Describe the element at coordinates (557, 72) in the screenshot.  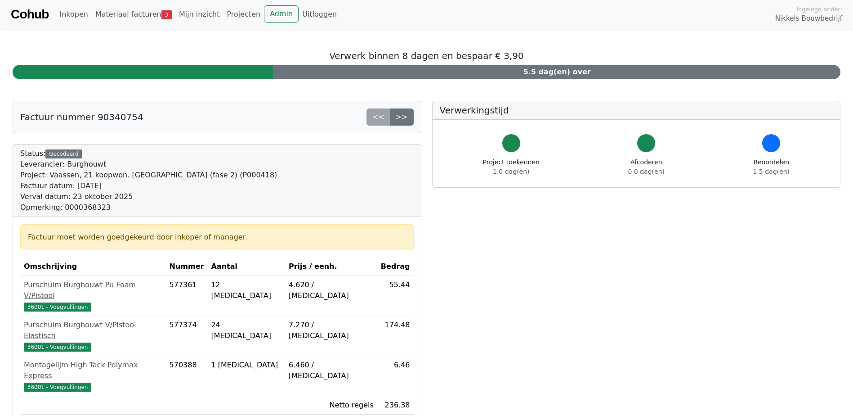
I see `div: 5.5 dag(en) over` at that location.